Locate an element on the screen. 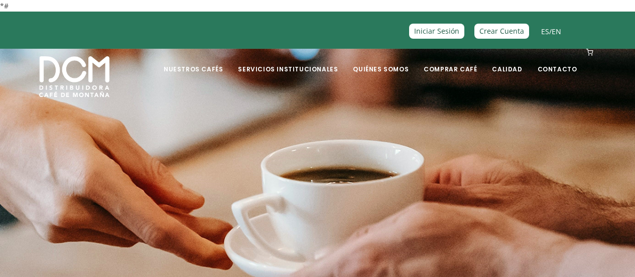 This screenshot has height=277, width=635. a: Nuestros Cafés is located at coordinates (193, 61).